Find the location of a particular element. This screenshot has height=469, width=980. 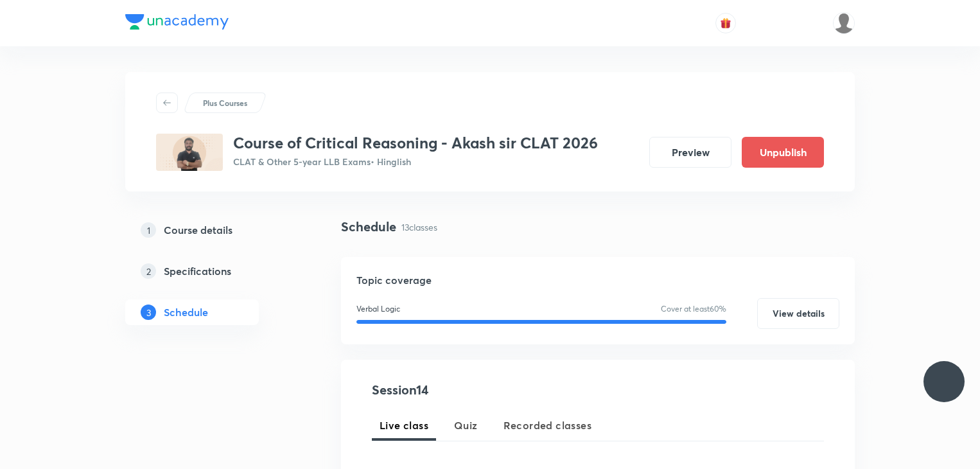

p: Verbal Logic is located at coordinates (379, 309).